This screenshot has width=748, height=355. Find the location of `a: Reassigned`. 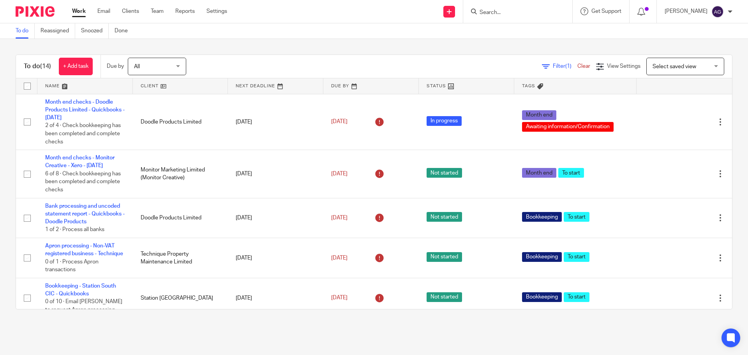

a: Reassigned is located at coordinates (58, 31).